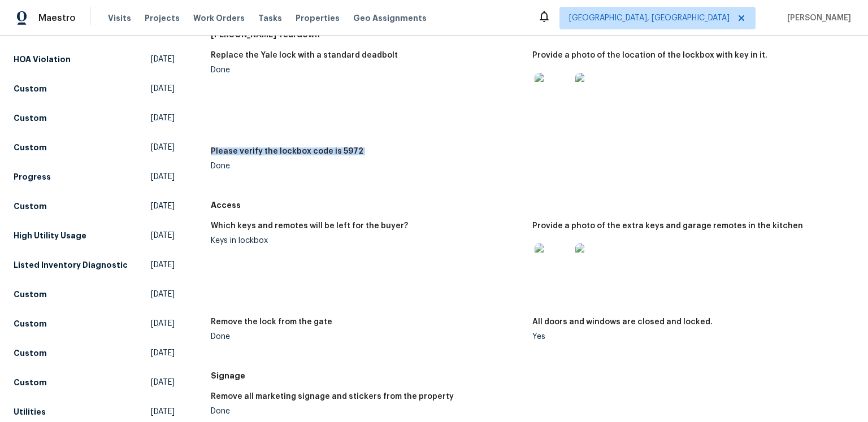  What do you see at coordinates (32, 177) in the screenshot?
I see `h5: Progress` at bounding box center [32, 177].